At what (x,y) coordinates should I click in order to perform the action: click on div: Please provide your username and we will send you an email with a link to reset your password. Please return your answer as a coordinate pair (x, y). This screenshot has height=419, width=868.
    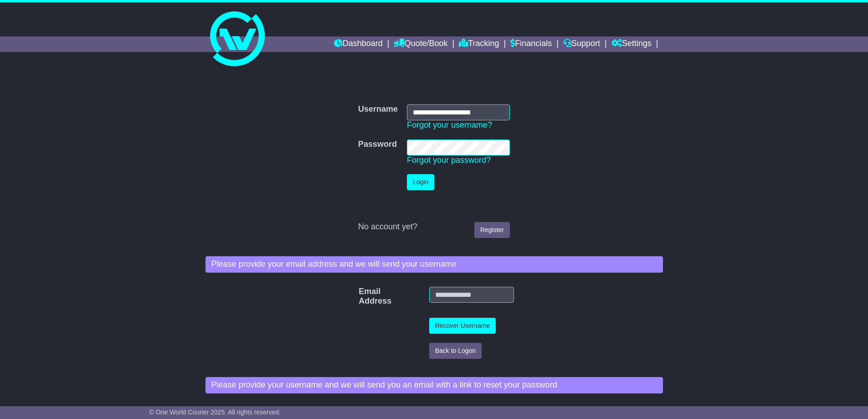
    Looking at the image, I should click on (434, 385).